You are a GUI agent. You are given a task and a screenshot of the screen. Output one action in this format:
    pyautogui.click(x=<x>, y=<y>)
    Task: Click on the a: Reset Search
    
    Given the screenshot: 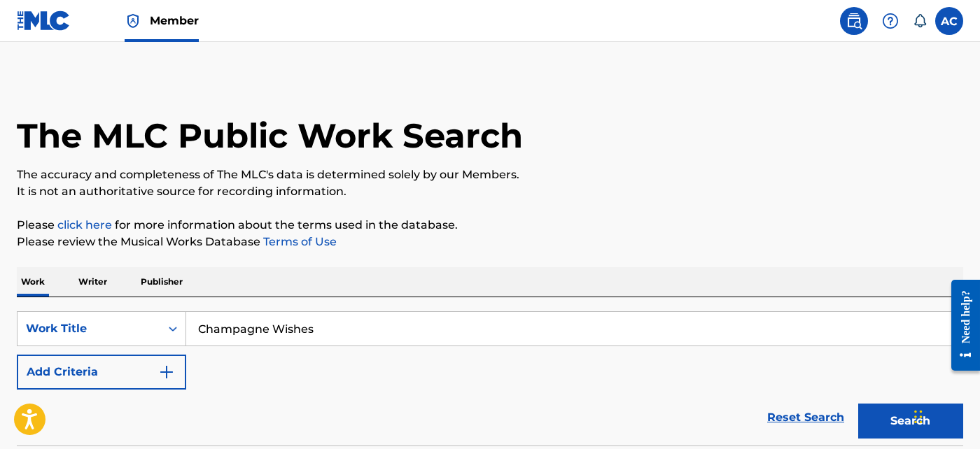 What is the action you would take?
    pyautogui.click(x=805, y=418)
    